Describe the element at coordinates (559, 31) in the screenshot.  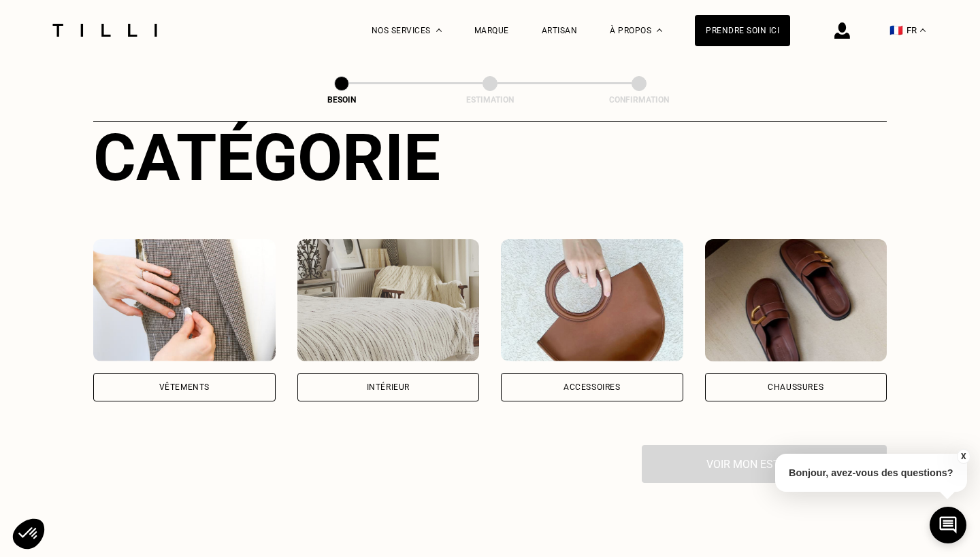
I see `div: Artisan` at that location.